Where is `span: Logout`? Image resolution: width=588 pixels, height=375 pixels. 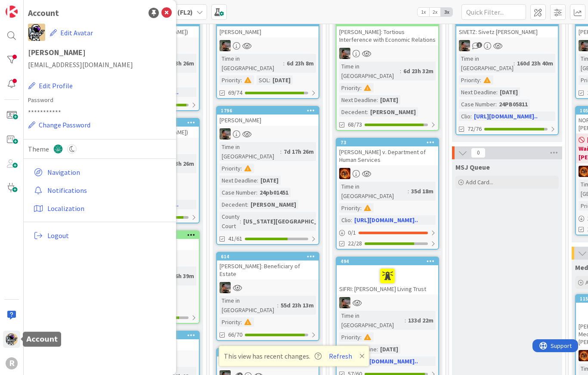
span: Logout is located at coordinates (108, 235).